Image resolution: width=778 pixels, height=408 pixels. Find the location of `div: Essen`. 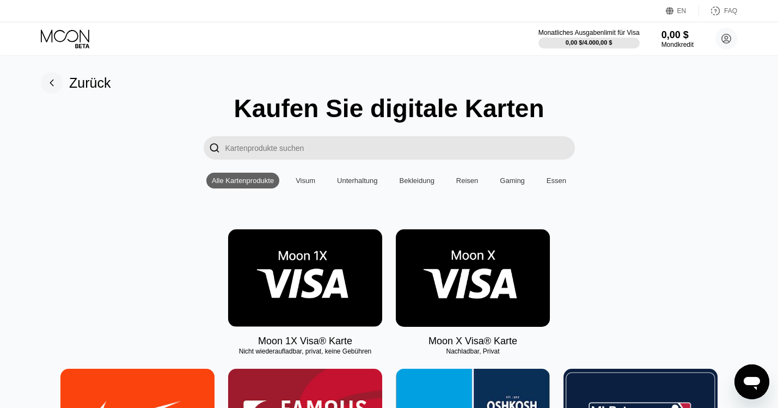

div: Essen is located at coordinates (557, 180).